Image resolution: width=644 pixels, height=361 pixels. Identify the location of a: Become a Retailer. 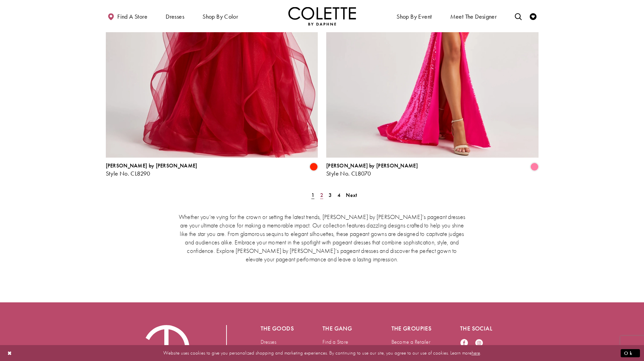
(411, 341).